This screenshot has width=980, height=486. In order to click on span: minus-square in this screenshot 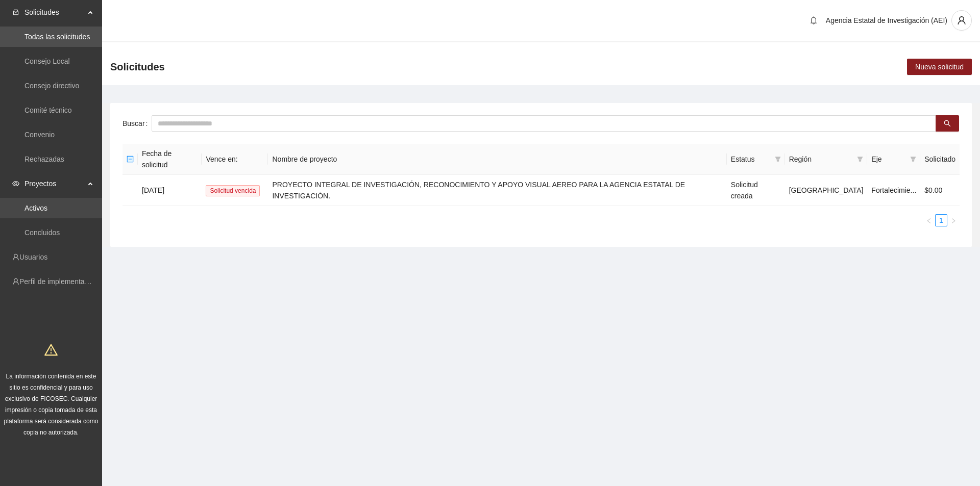, I will do `click(130, 159)`.